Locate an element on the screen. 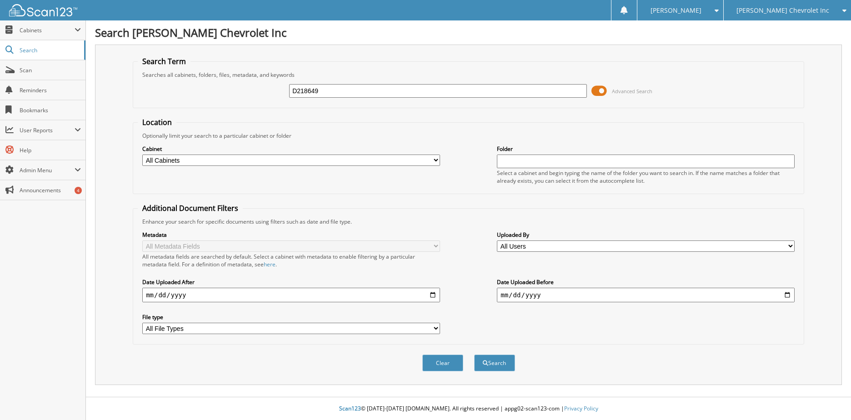  span: Scan123 is located at coordinates (350, 408).